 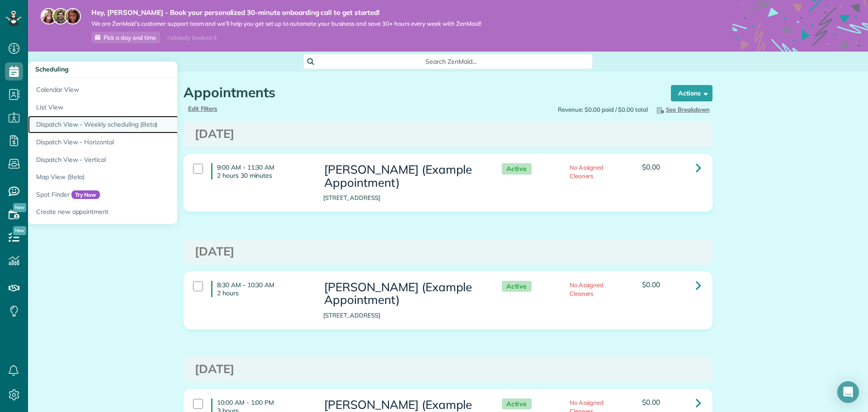 What do you see at coordinates (692, 93) in the screenshot?
I see `button: Actions` at bounding box center [692, 93].